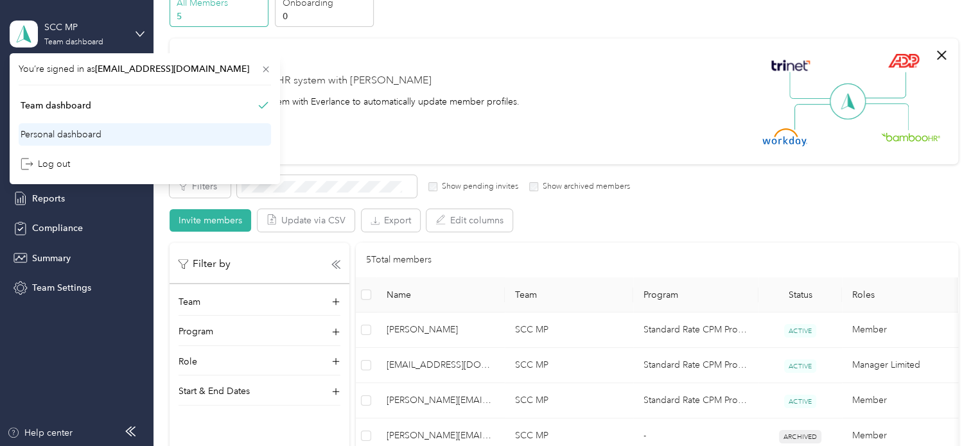 The width and height of the screenshot is (980, 446). Describe the element at coordinates (40, 432) in the screenshot. I see `div: Help center` at that location.